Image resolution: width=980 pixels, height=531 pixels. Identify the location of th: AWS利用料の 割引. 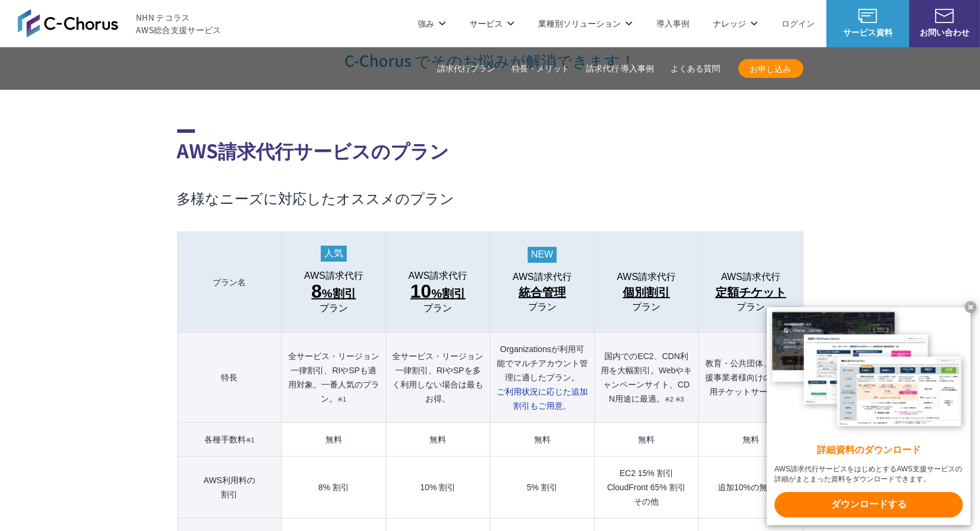
(229, 487).